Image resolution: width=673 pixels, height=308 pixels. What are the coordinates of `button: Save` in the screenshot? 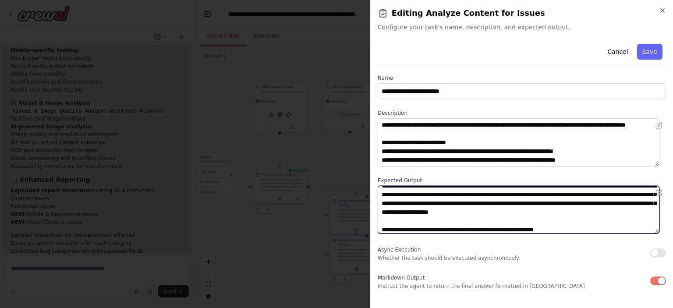 It's located at (650, 52).